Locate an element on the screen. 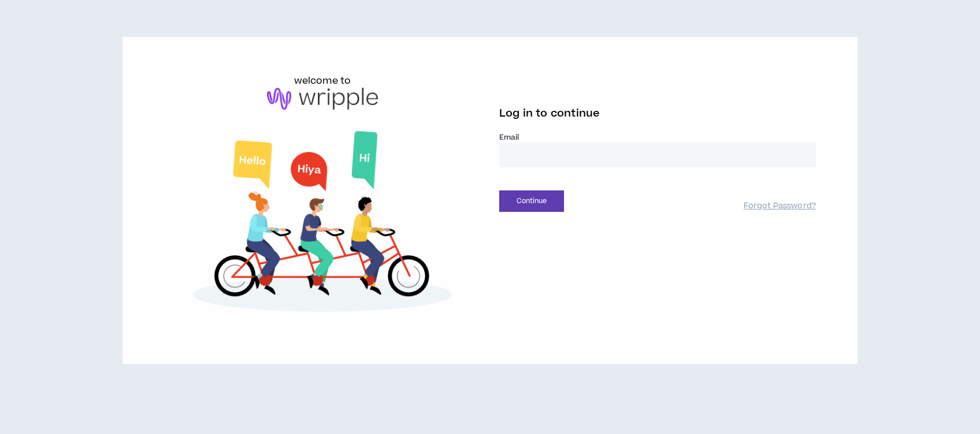 The width and height of the screenshot is (980, 434). img: logo-brand.png is located at coordinates (323, 99).